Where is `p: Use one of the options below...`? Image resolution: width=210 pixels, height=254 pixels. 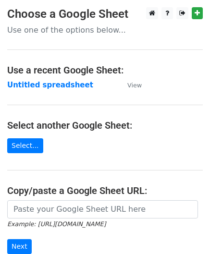
p: Use one of the options below... is located at coordinates (105, 30).